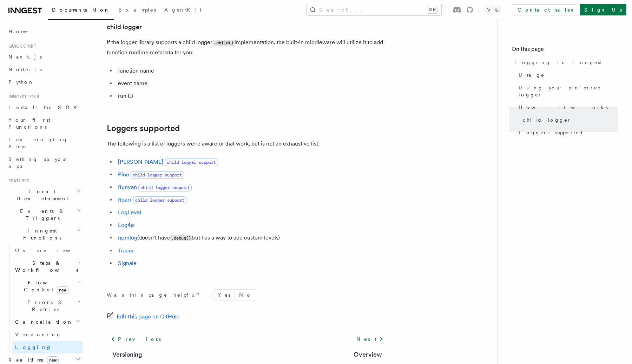  What do you see at coordinates (566, 75) in the screenshot?
I see `a: Usage` at bounding box center [566, 75].